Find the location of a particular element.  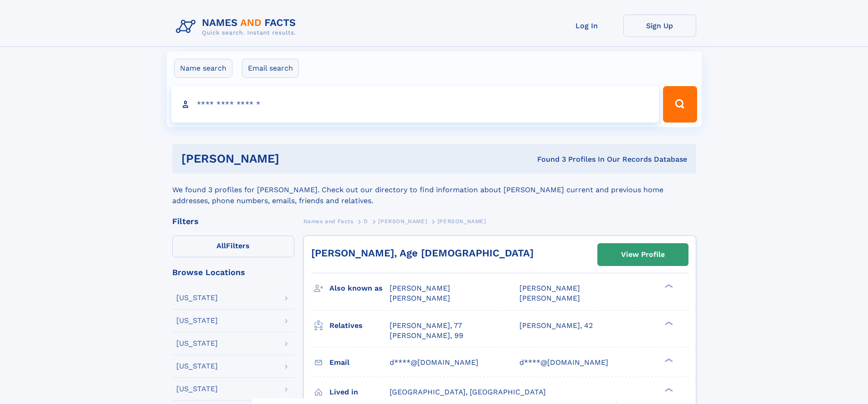

h3: Email is located at coordinates (360, 362).